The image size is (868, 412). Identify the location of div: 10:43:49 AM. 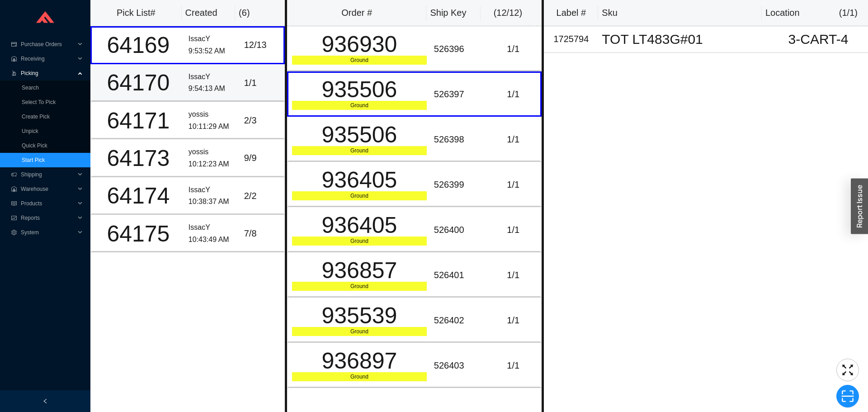
(213, 240).